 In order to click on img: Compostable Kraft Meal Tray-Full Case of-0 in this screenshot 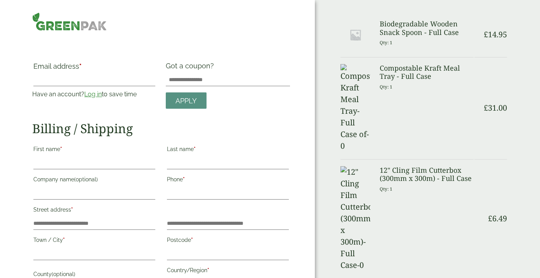, I will do `click(355, 108)`.